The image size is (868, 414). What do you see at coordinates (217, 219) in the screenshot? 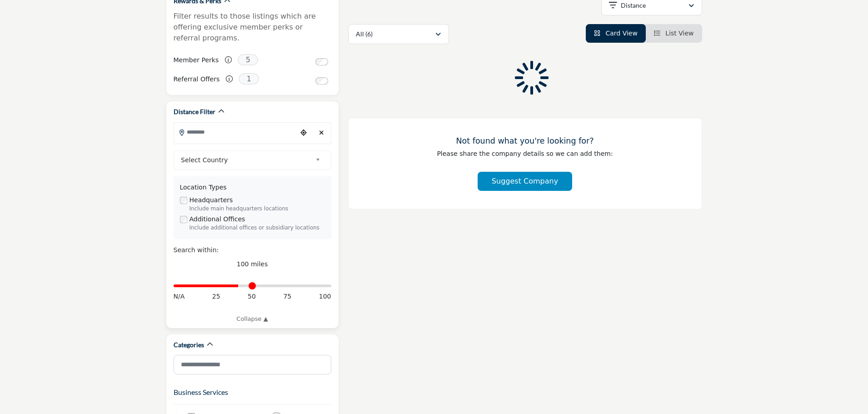
I see `label: Additional Offices` at bounding box center [217, 219].